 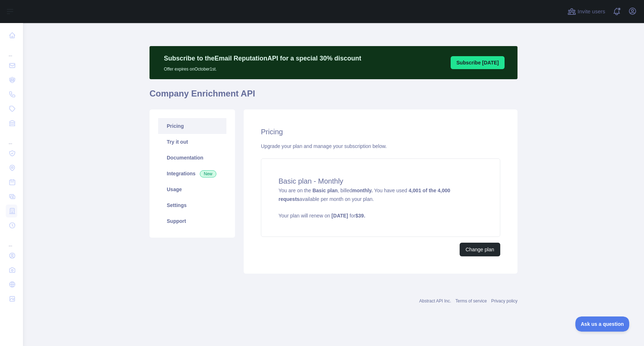 What do you see at coordinates (362, 190) in the screenshot?
I see `strong: monthly.` at bounding box center [362, 190].